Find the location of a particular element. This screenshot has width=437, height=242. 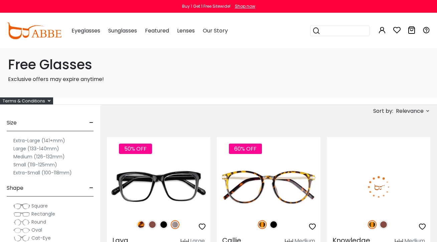

img: Gun is located at coordinates (175, 224).